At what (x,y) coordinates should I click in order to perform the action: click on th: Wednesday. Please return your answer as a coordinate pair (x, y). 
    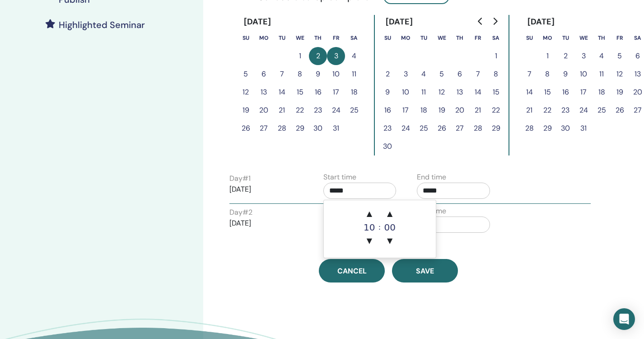
    Looking at the image, I should click on (300, 38).